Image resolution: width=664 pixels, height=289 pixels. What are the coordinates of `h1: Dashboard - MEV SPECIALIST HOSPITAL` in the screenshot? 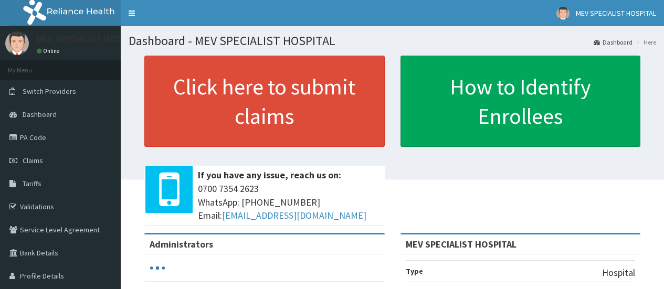 It's located at (392, 41).